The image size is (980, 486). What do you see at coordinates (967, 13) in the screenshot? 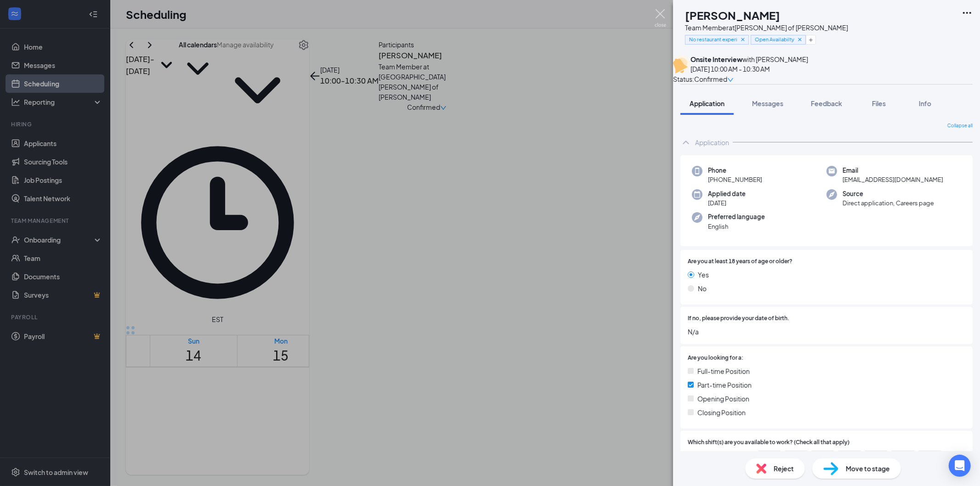
I see `svg: Ellipses` at bounding box center [967, 13].